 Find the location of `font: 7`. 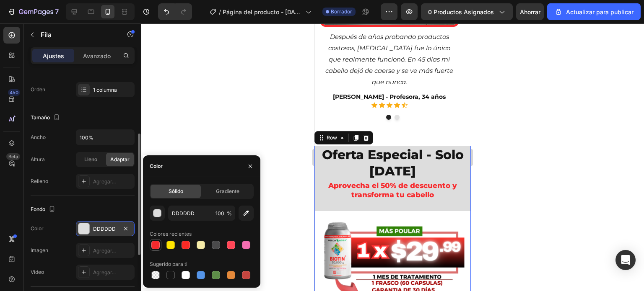

font: 7 is located at coordinates (57, 12).